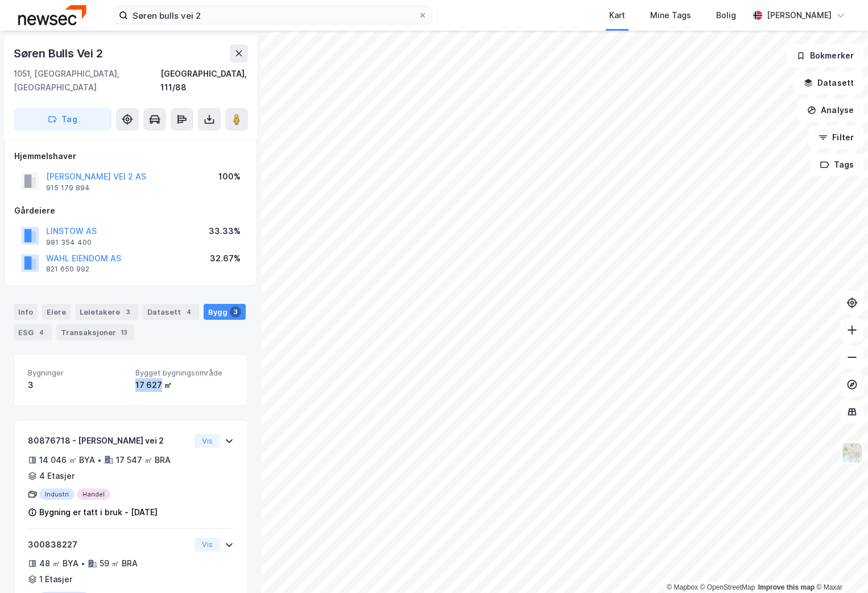 The width and height of the screenshot is (868, 593). Describe the element at coordinates (836, 138) in the screenshot. I see `button: Filter` at that location.